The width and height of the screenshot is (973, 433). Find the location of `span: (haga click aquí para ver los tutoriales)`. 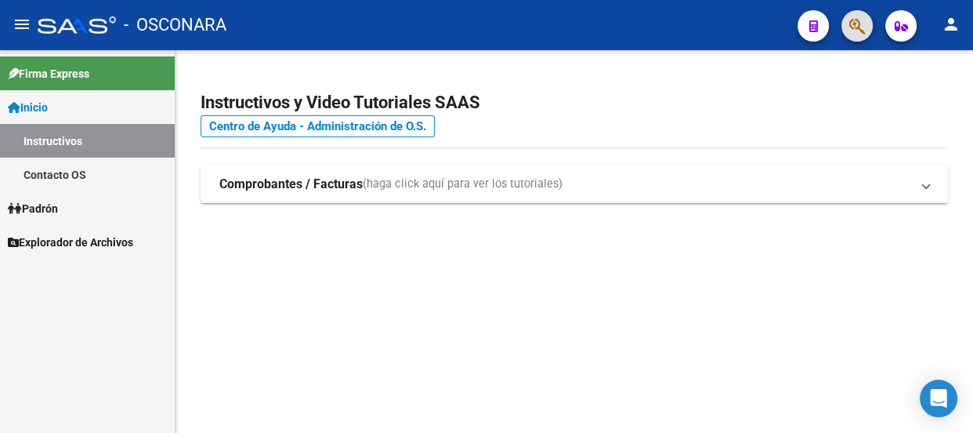

span: (haga click aquí para ver los tutoriales) is located at coordinates (462, 184).